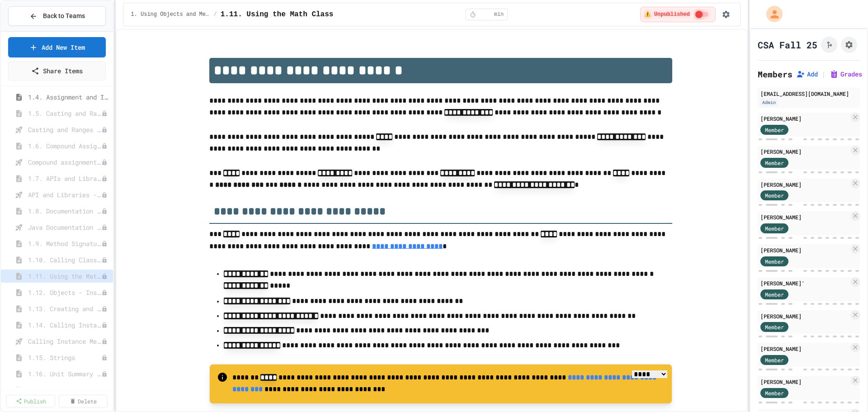 The height and width of the screenshot is (412, 868). I want to click on a: Add New Item, so click(57, 47).